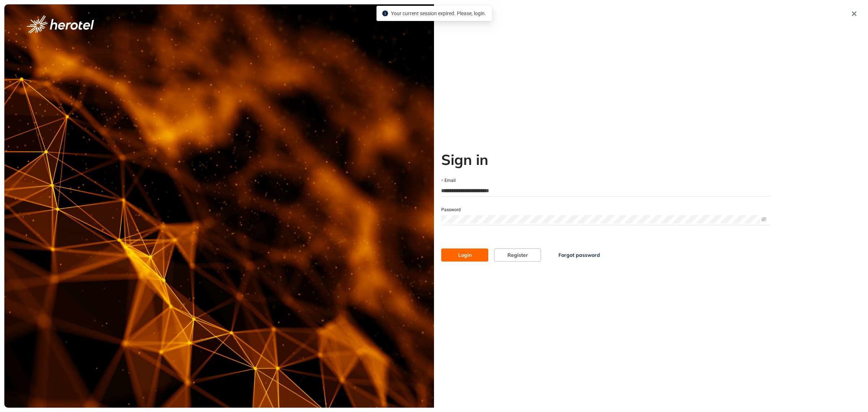 The height and width of the screenshot is (412, 868). What do you see at coordinates (518, 255) in the screenshot?
I see `button: Register` at bounding box center [518, 255].